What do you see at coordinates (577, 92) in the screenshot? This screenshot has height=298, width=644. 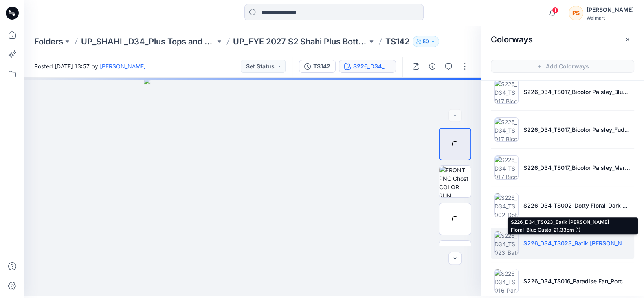 I see `p: S226_D34_TS017_Bicolor Paisley_Blue Gusto_64cm` at bounding box center [577, 92].